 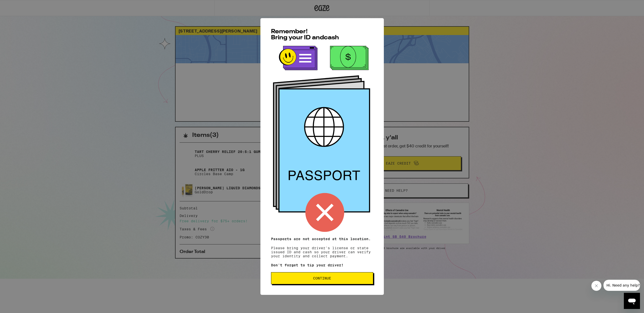 What do you see at coordinates (305, 35) in the screenshot?
I see `span: Remember! Bring your ID and cash` at bounding box center [305, 35].